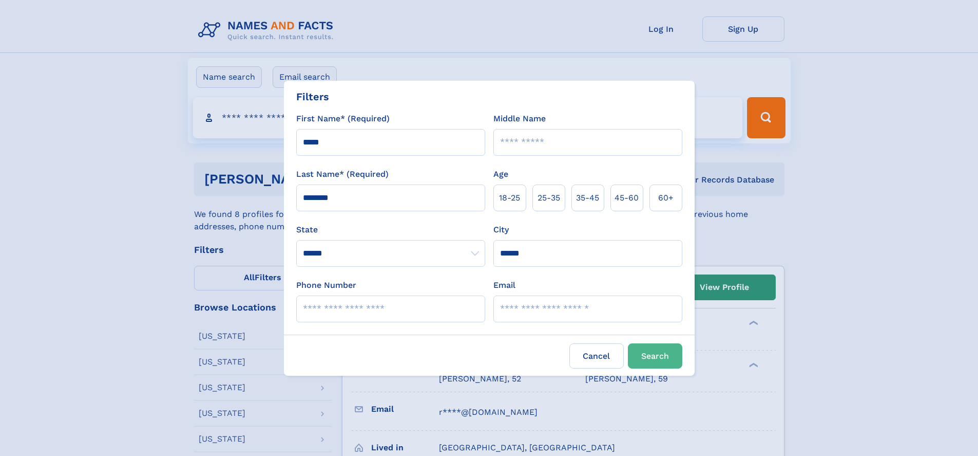 The image size is (978, 456). What do you see at coordinates (504, 285) in the screenshot?
I see `label: Email` at bounding box center [504, 285].